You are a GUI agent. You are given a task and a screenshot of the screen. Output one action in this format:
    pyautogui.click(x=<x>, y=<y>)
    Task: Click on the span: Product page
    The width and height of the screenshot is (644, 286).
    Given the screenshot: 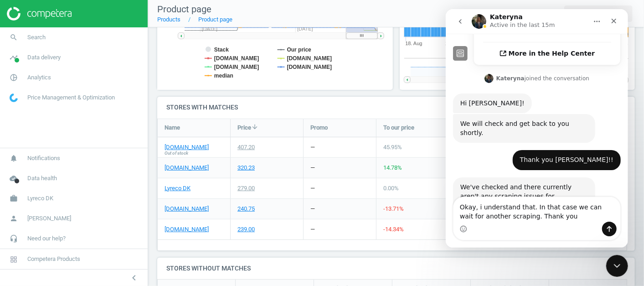 What is the action you would take?
    pyautogui.click(x=184, y=9)
    